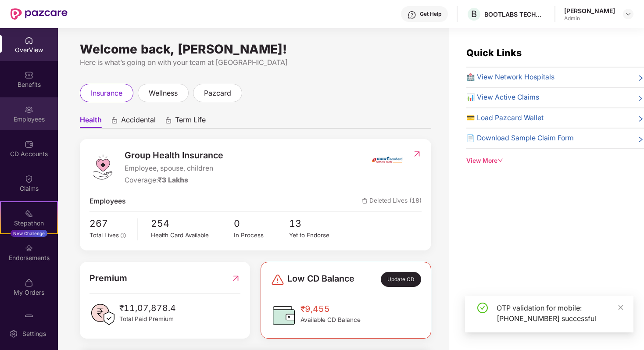  What do you see at coordinates (494, 53) in the screenshot?
I see `span: Quick Links` at bounding box center [494, 53].